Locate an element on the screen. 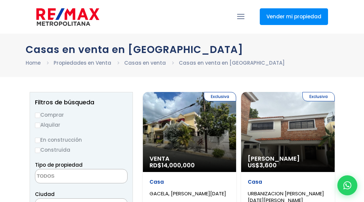 The image size is (364, 202). label: Alquilar is located at coordinates (81, 124).